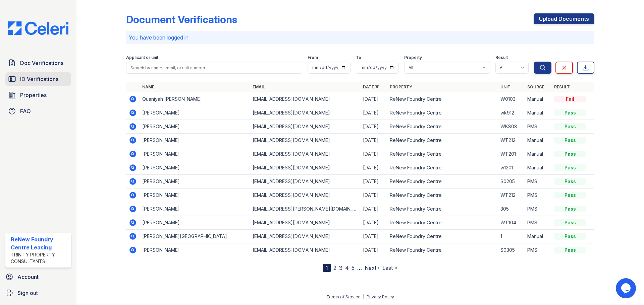 The width and height of the screenshot is (644, 305). I want to click on a: Source, so click(535, 87).